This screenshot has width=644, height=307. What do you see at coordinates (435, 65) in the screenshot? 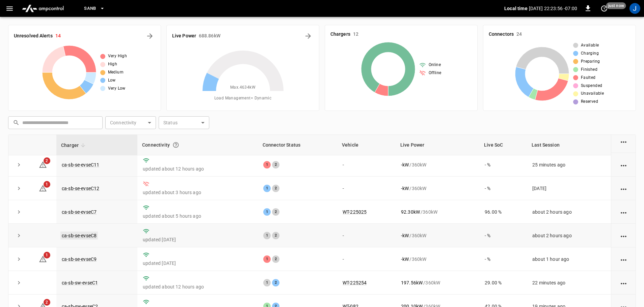
I see `span: Online` at bounding box center [435, 65].